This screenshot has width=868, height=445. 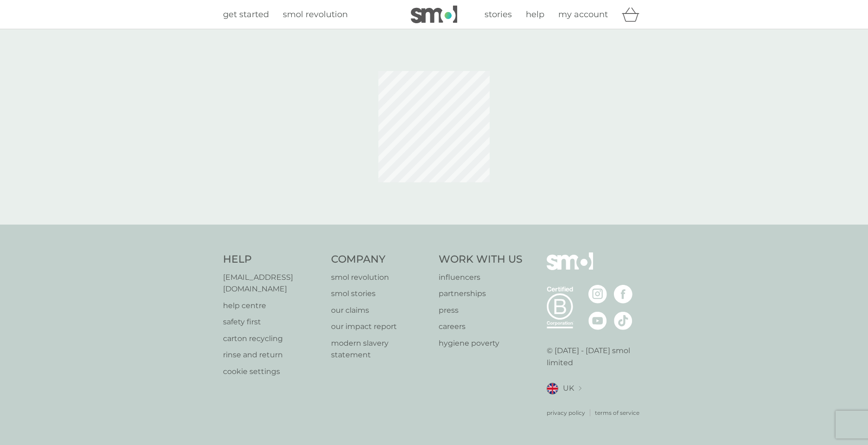 What do you see at coordinates (380, 349) in the screenshot?
I see `p: modern slavery statement` at bounding box center [380, 349].